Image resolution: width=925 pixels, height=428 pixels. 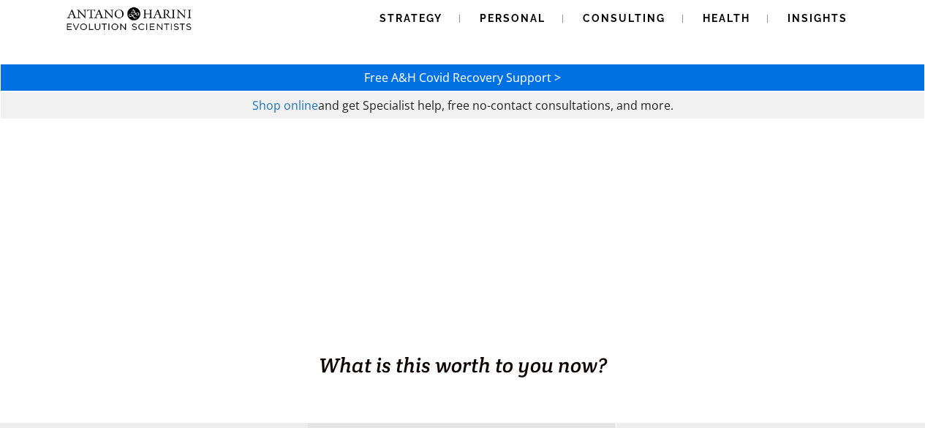 I want to click on span: and get Specialist help, free no-contact consultations, and more., so click(x=496, y=105).